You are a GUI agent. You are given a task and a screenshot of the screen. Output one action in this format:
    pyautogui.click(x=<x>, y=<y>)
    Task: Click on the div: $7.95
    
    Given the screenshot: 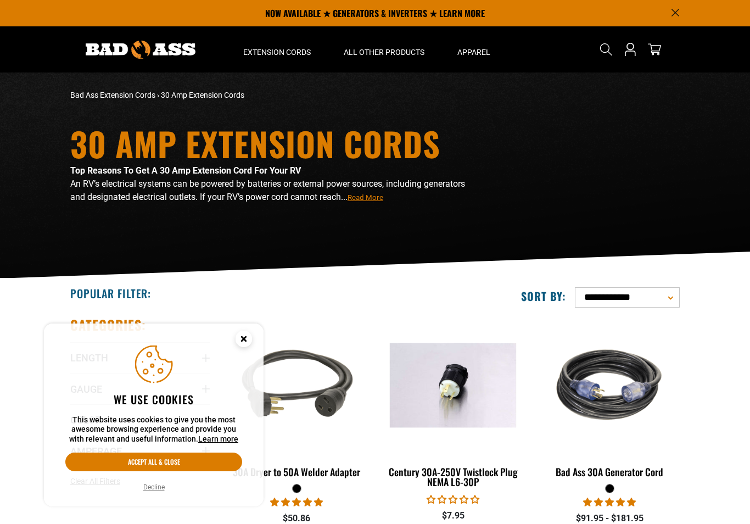 What is the action you would take?
    pyautogui.click(x=453, y=516)
    